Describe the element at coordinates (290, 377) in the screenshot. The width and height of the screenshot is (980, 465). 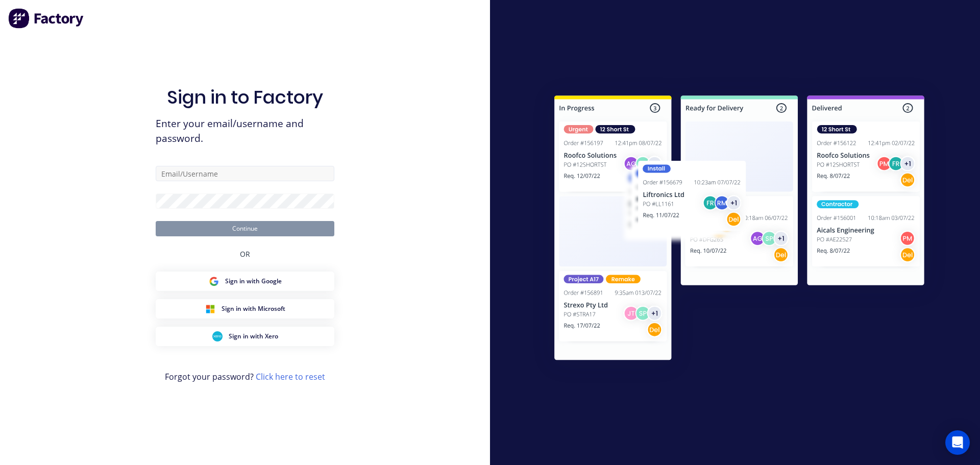
I see `a: Click here to reset` at that location.